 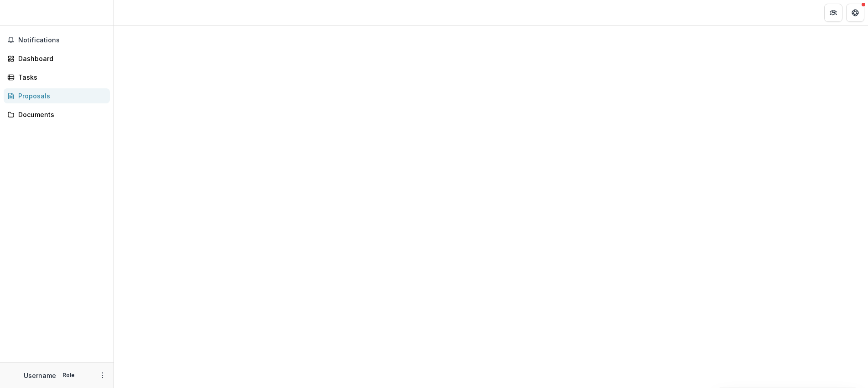 What do you see at coordinates (60, 114) in the screenshot?
I see `div: Documents` at bounding box center [60, 114].